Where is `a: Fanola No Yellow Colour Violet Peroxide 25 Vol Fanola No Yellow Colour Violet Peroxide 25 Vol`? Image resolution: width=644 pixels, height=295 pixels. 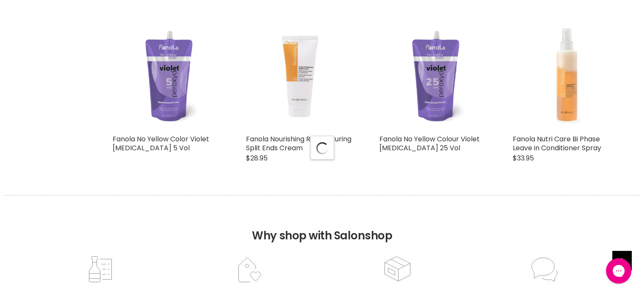
a: Fanola No Yellow Colour Violet Peroxide 25 Vol Fanola No Yellow Colour Violet Peroxide 25 Vol is located at coordinates (433, 76).